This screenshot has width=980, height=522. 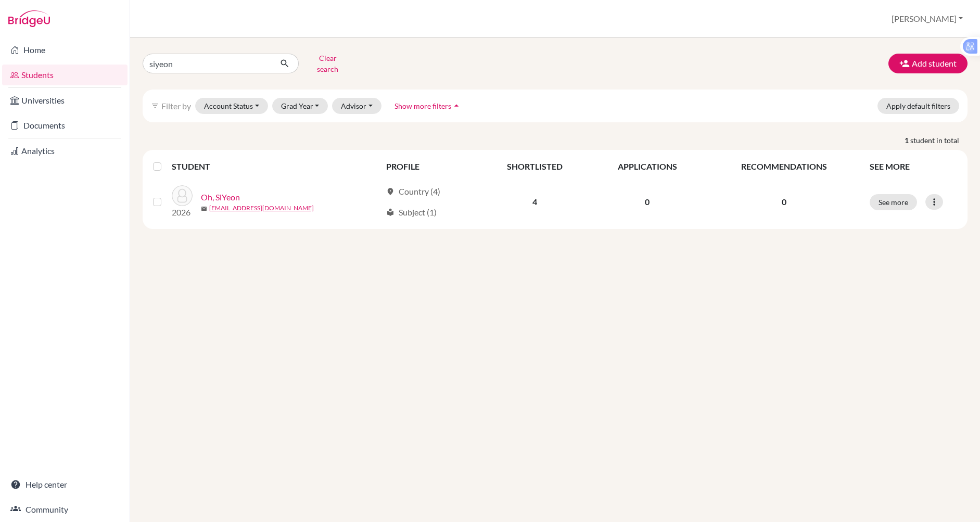 What do you see at coordinates (413, 191) in the screenshot?
I see `div: Country (4)` at bounding box center [413, 191].